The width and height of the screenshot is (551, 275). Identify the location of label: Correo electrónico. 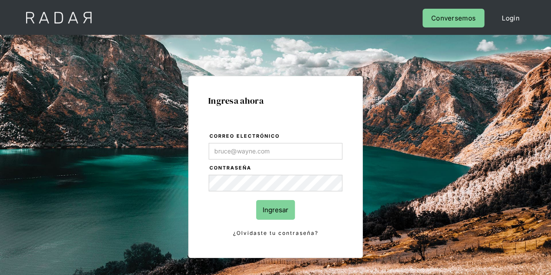
(276, 136).